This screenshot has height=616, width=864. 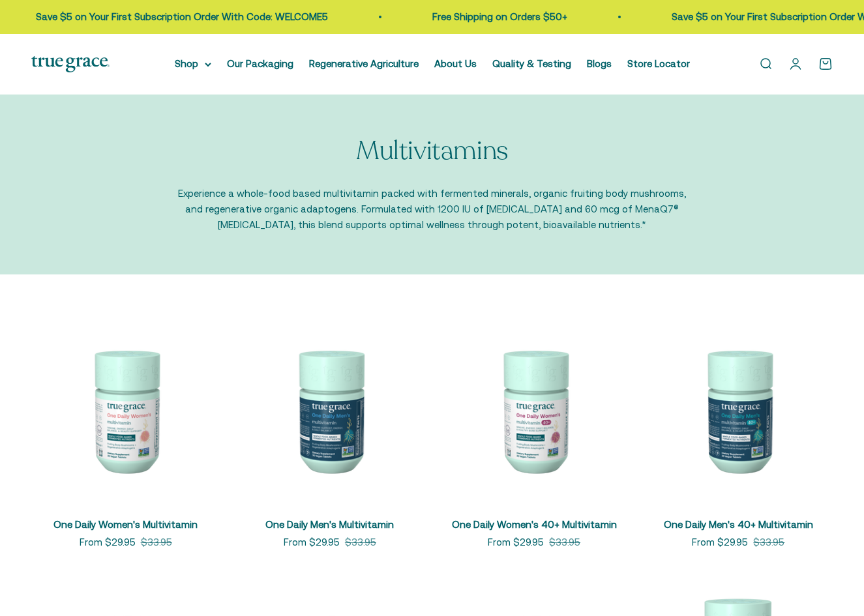 What do you see at coordinates (455, 63) in the screenshot?
I see `a: About Us` at bounding box center [455, 63].